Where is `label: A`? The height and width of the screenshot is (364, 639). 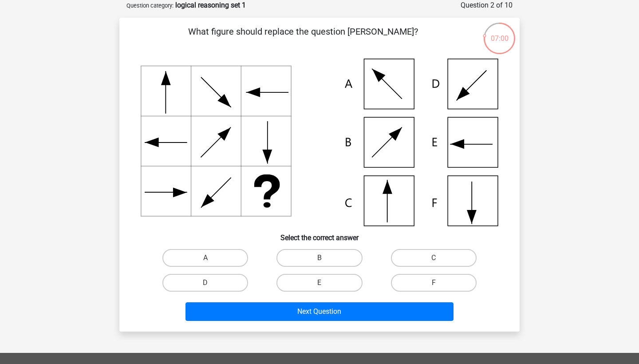 label: A is located at coordinates (205, 258).